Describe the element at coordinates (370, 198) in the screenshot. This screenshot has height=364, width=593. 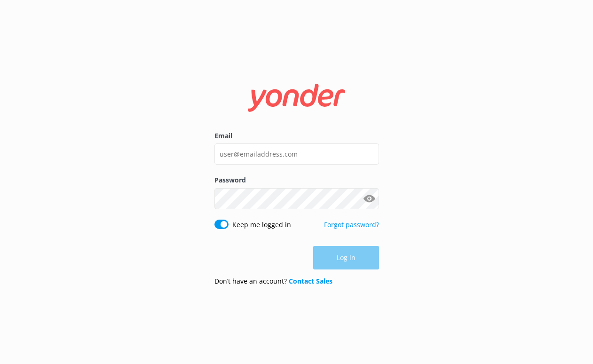
I see `button: Show password` at that location.